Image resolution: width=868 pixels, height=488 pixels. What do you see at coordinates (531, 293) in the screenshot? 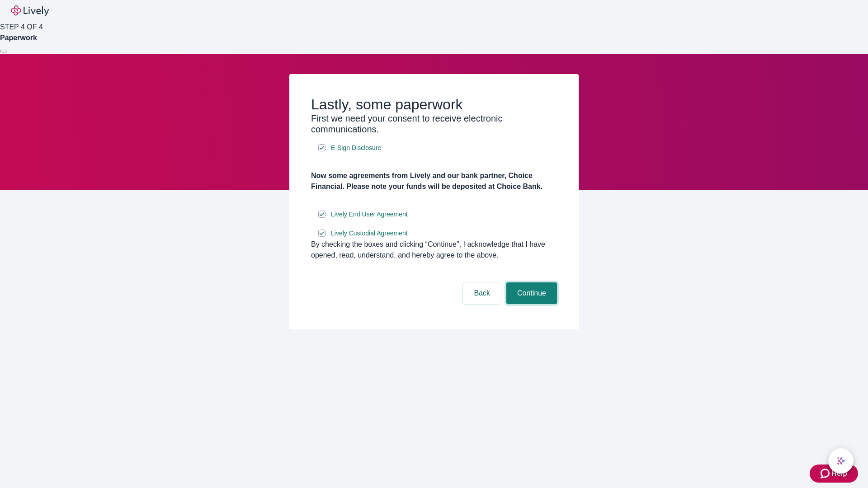
I see `button: Continue` at bounding box center [531, 293].